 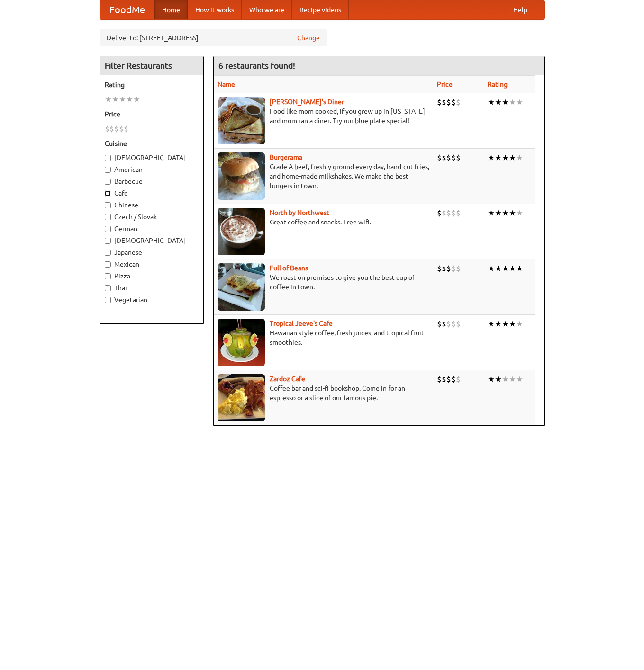 I want to click on label: Thai, so click(x=151, y=288).